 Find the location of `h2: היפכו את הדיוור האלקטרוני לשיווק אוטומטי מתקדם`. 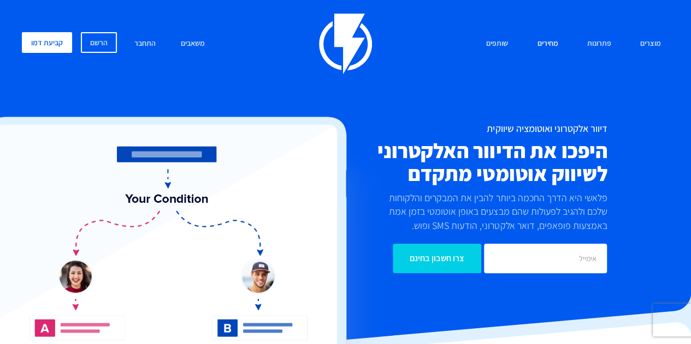

h2: היפכו את הדיוור האלקטרוני לשיווק אוטומטי מתקדם is located at coordinates (453, 162).